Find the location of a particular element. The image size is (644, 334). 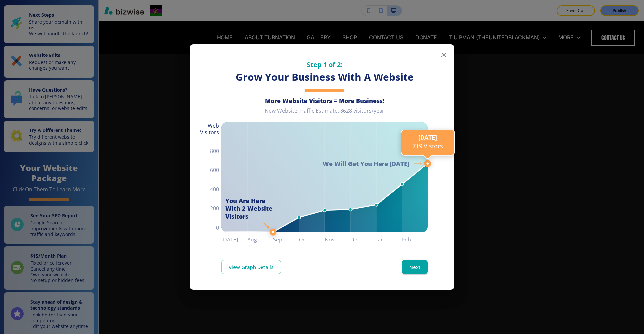

h6: Oct is located at coordinates (312, 239).